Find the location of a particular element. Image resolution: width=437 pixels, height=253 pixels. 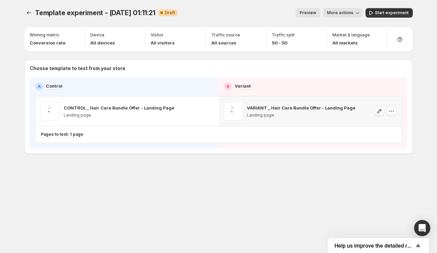

p: Traffic source is located at coordinates (225, 35).